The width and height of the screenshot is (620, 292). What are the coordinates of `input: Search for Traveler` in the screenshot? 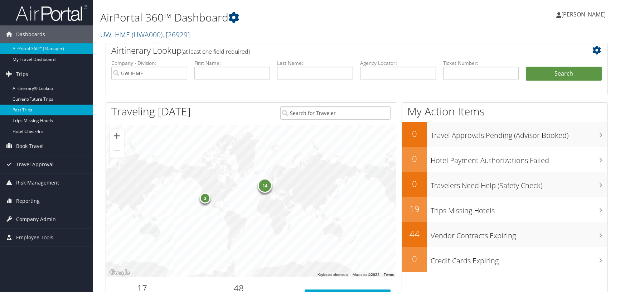 It's located at (335, 113).